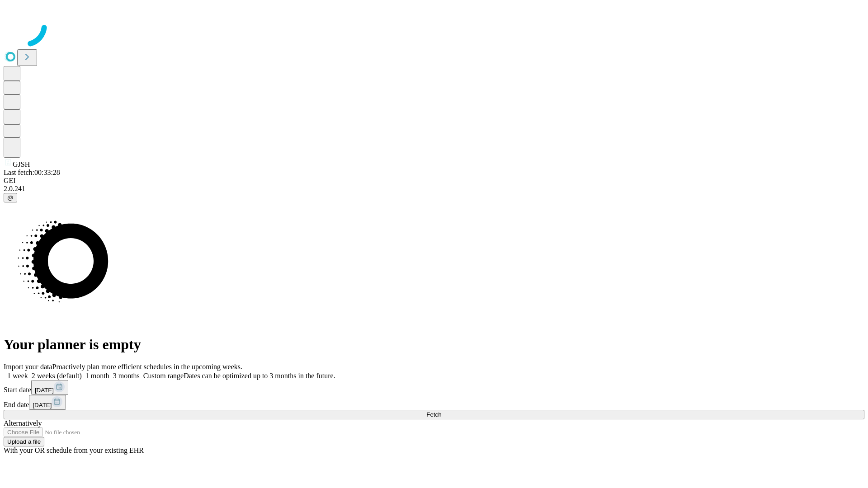 The image size is (868, 488). What do you see at coordinates (57, 375) in the screenshot?
I see `span: 2 weeks (default)` at bounding box center [57, 375].